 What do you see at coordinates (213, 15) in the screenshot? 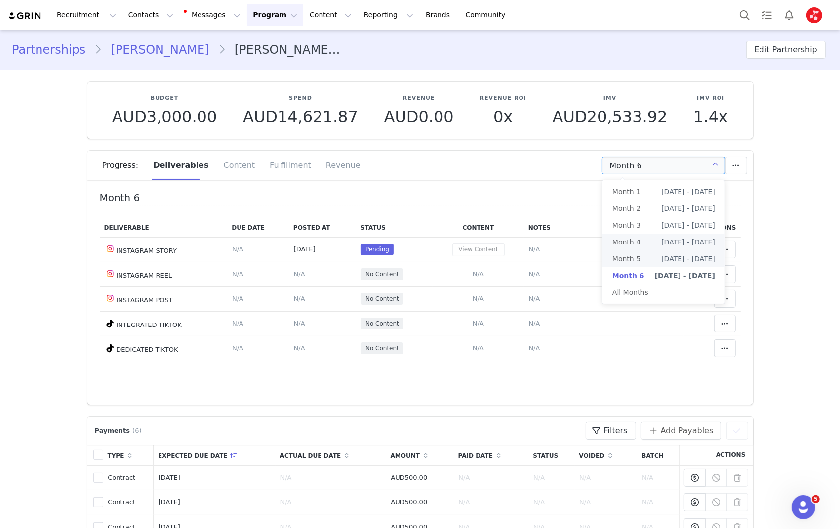
I see `button: Messages` at bounding box center [213, 15].